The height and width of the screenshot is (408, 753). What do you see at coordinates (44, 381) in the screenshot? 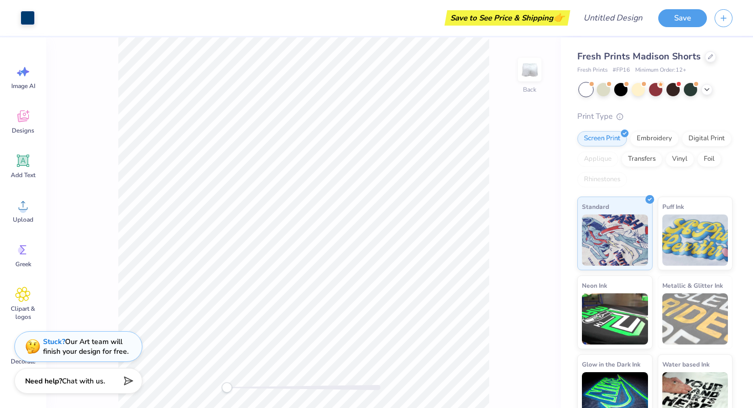
I see `strong: Need help?` at bounding box center [44, 381].